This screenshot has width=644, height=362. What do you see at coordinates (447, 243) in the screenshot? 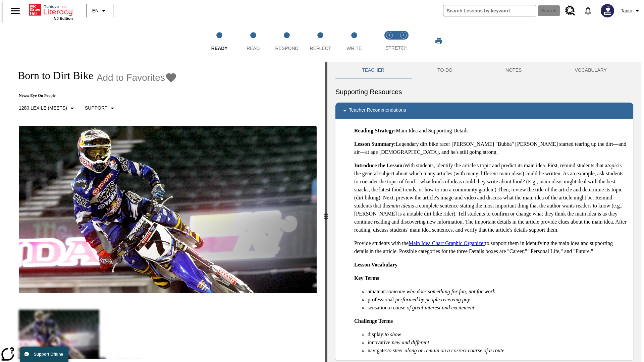
I see `a: Main Idea Chart Graphic Organizer` at bounding box center [447, 243].